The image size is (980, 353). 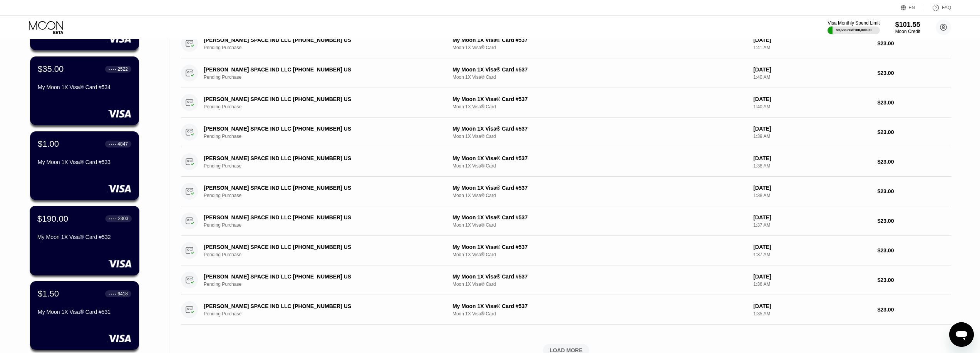 What do you see at coordinates (907, 31) in the screenshot?
I see `div: Moon Credit` at bounding box center [907, 31].